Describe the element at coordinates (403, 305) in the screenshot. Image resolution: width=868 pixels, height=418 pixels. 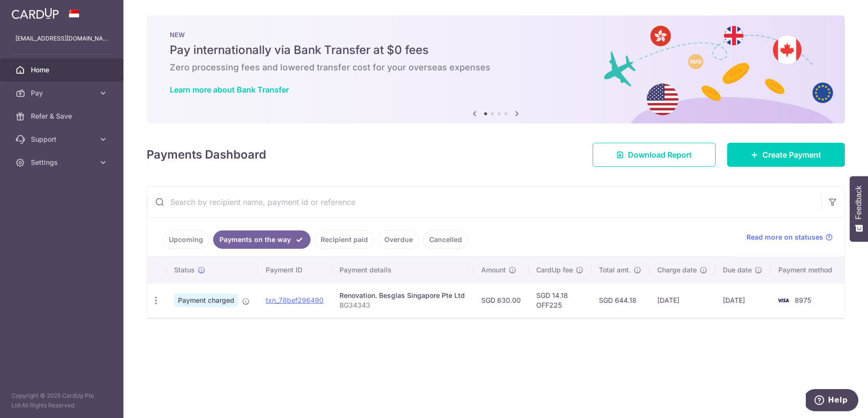
I see `p: BG34343` at that location.